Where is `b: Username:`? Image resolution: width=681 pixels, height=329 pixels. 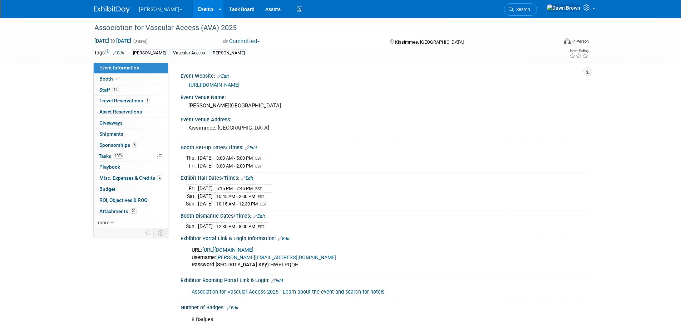 b: Username: is located at coordinates (204, 257).